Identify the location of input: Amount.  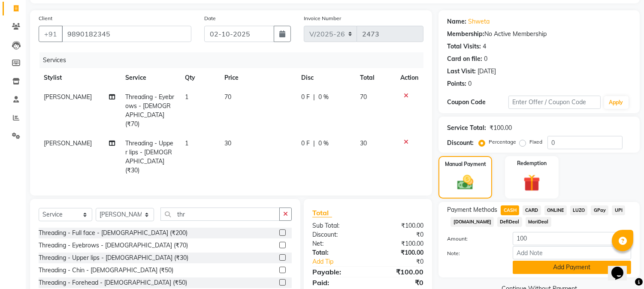
(571, 239).